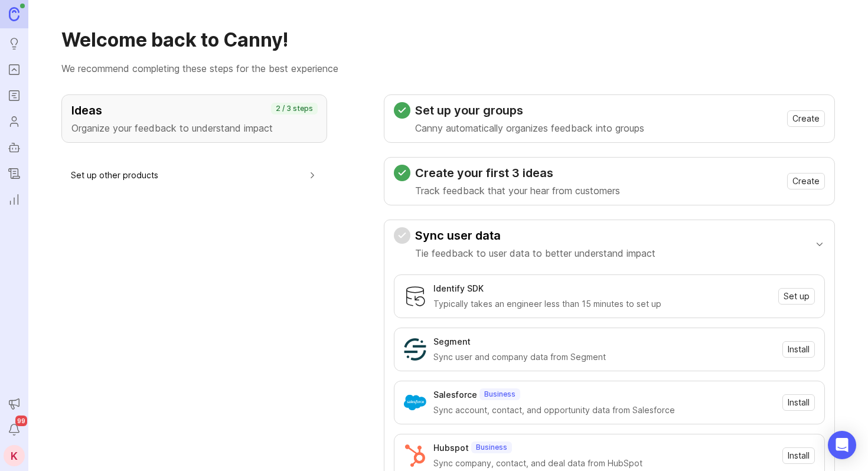  I want to click on a: Ideas, so click(14, 44).